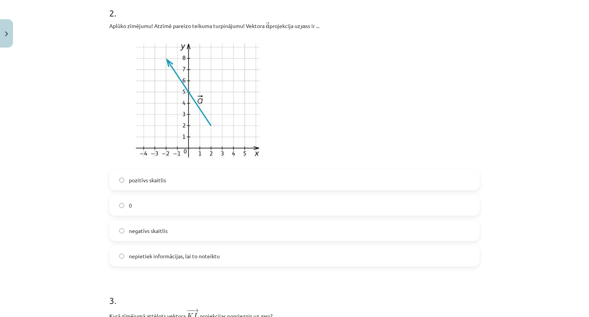 The height and width of the screenshot is (317, 589). I want to click on input: nepietiek informācijas, lai to noteiktu, so click(122, 256).